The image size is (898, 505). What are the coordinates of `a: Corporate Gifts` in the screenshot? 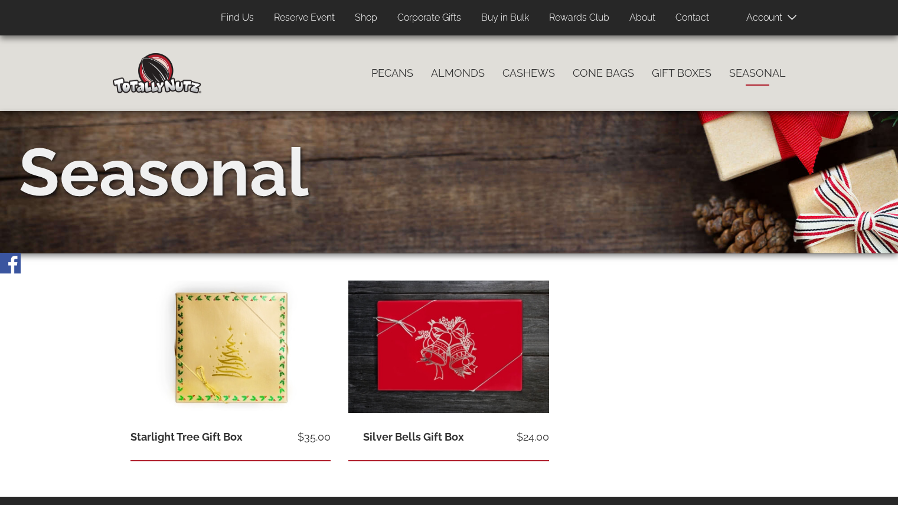 It's located at (429, 18).